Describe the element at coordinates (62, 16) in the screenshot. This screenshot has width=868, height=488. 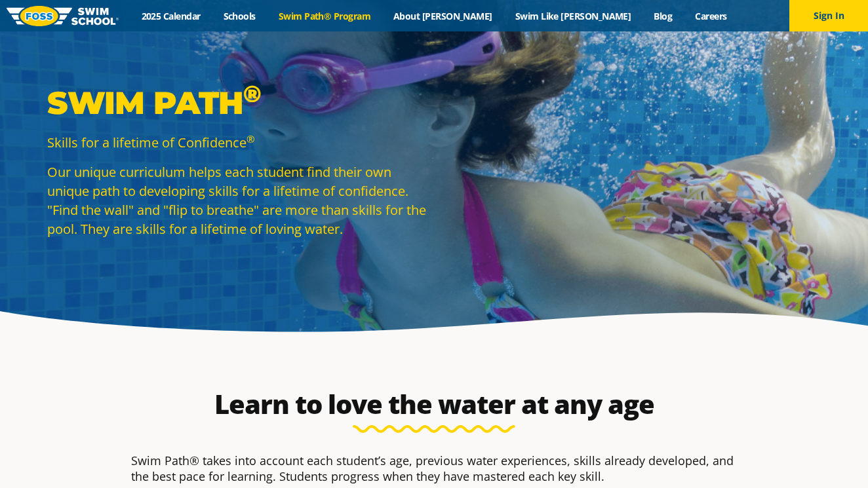
I see `img: FOSS Swim School Logo` at that location.